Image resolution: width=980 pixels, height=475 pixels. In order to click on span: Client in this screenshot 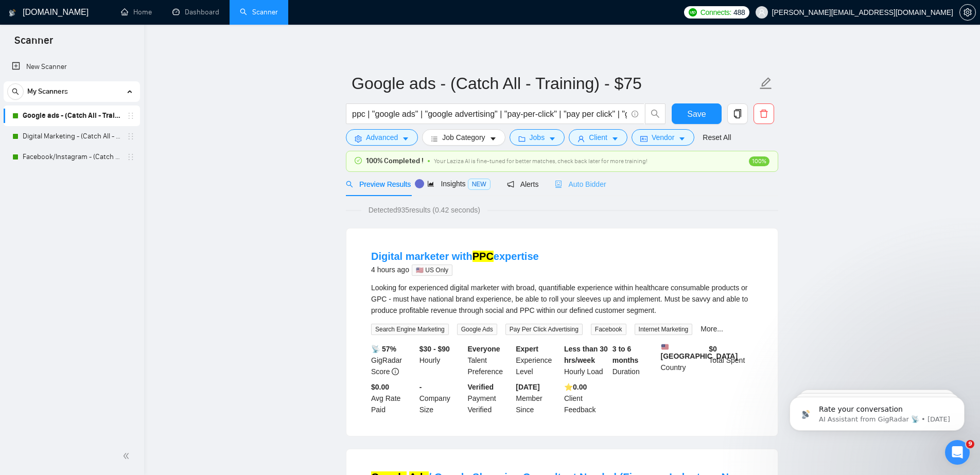, I will do `click(598, 137)`.